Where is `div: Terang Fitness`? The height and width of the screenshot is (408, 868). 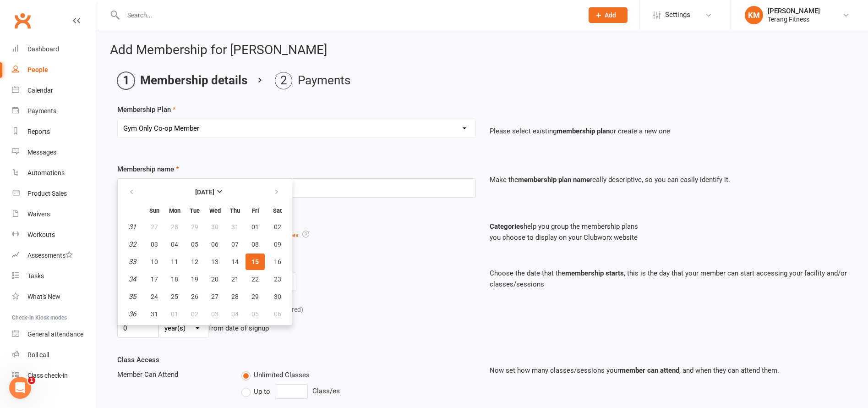 div: Terang Fitness is located at coordinates (794, 19).